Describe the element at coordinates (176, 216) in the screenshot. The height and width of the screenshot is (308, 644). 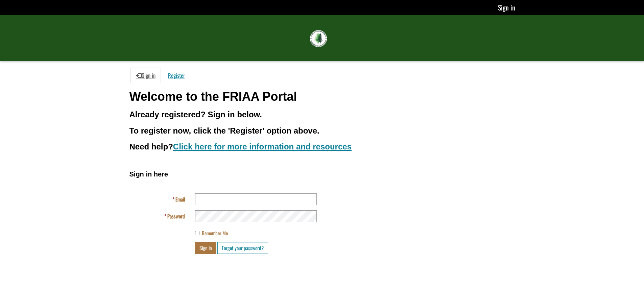
I see `span: Password` at that location.